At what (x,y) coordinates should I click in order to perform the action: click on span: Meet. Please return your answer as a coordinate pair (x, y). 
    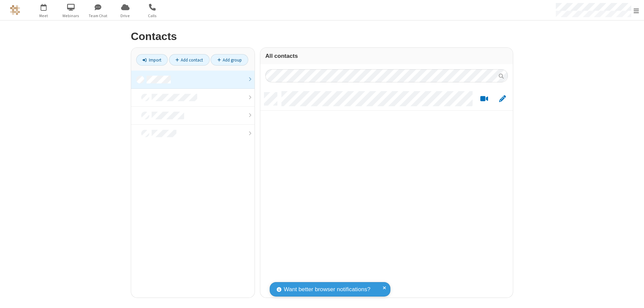
    Looking at the image, I should click on (43, 16).